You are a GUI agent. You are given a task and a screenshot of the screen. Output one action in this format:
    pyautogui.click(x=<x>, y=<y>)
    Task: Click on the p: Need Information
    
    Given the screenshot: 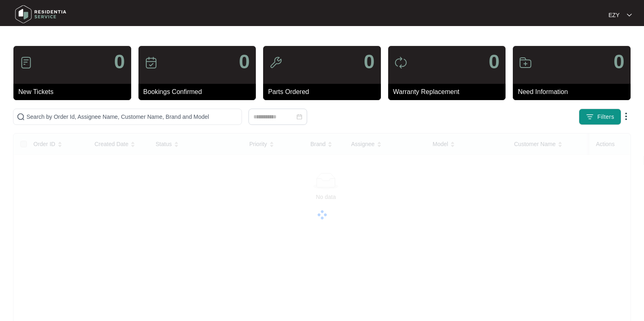 What is the action you would take?
    pyautogui.click(x=574, y=92)
    